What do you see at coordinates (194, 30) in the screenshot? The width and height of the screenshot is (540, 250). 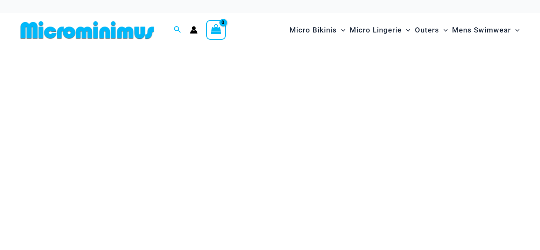 I see `a: Account icon link` at bounding box center [194, 30].